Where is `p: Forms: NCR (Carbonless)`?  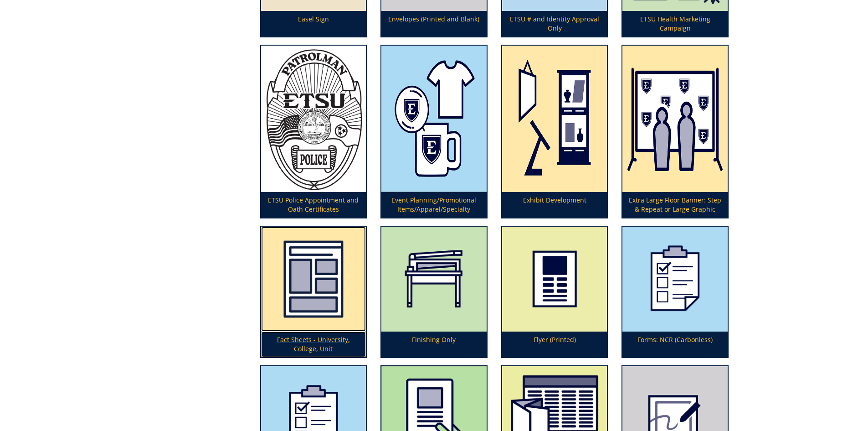 p: Forms: NCR (Carbonless) is located at coordinates (675, 344).